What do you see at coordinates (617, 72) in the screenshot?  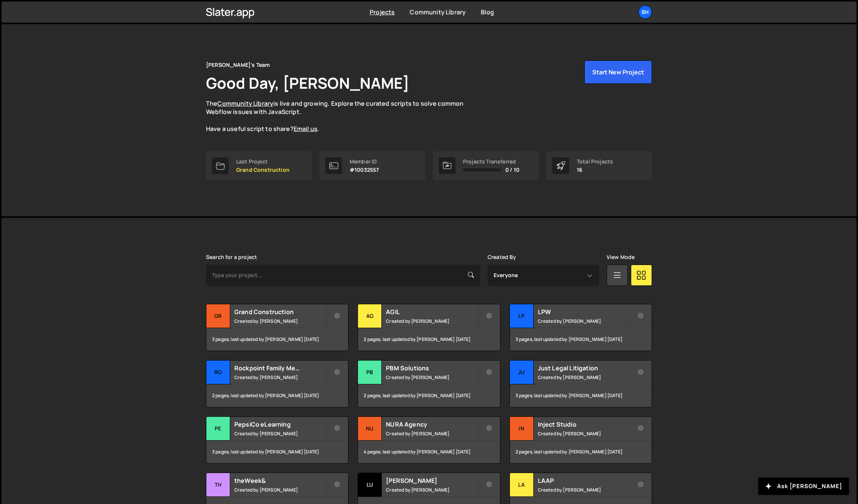 I see `button: Start New Project` at bounding box center [617, 72].